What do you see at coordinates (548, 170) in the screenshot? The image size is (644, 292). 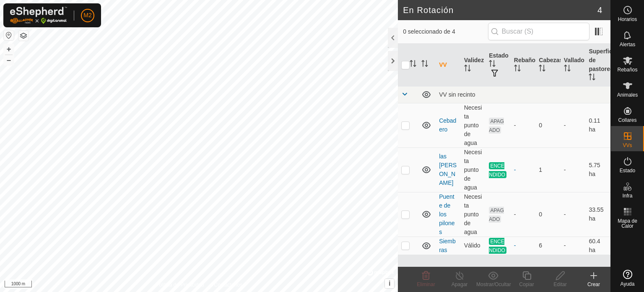 I see `td: 1` at bounding box center [548, 170].